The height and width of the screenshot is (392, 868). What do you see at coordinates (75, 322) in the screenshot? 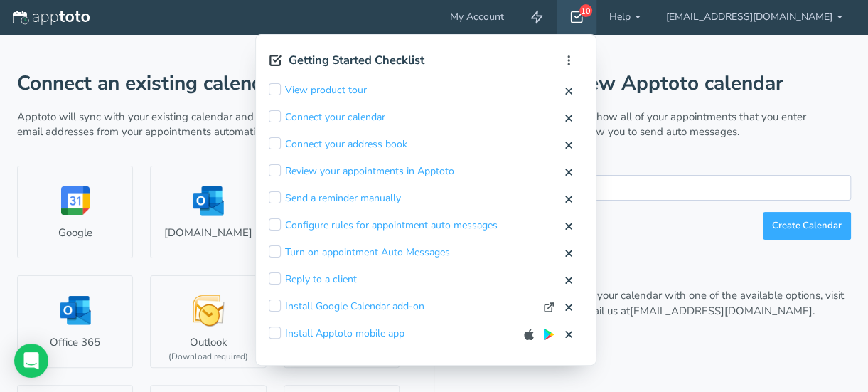
I see `a: Office 365` at bounding box center [75, 322].